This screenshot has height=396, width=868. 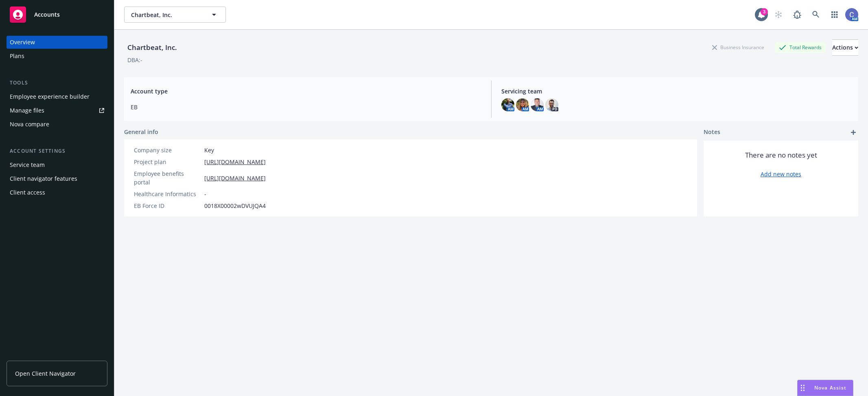 What do you see at coordinates (677, 91) in the screenshot?
I see `span: Servicing team` at bounding box center [677, 91].